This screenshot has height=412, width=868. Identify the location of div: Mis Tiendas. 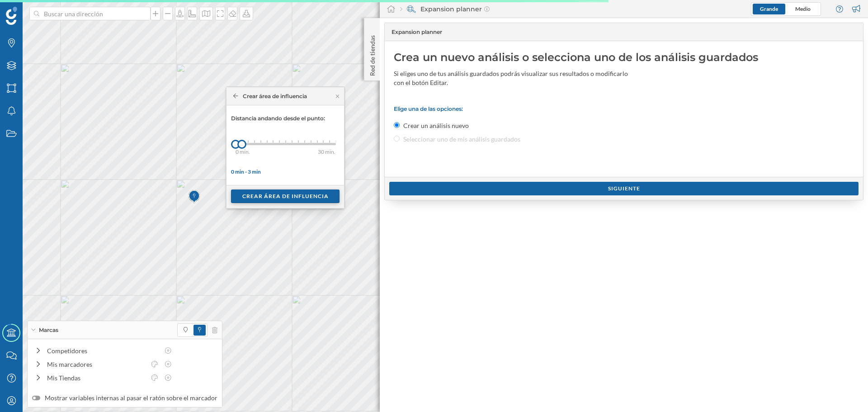
(96, 378).